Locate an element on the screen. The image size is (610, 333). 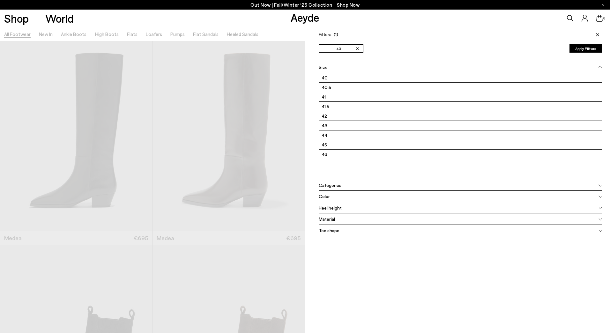
span: Heel height is located at coordinates (330, 208).